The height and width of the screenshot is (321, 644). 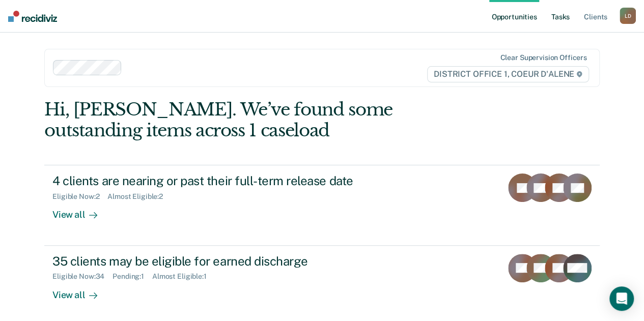 What do you see at coordinates (132, 277) in the screenshot?
I see `div: Pending : 1` at bounding box center [132, 277].